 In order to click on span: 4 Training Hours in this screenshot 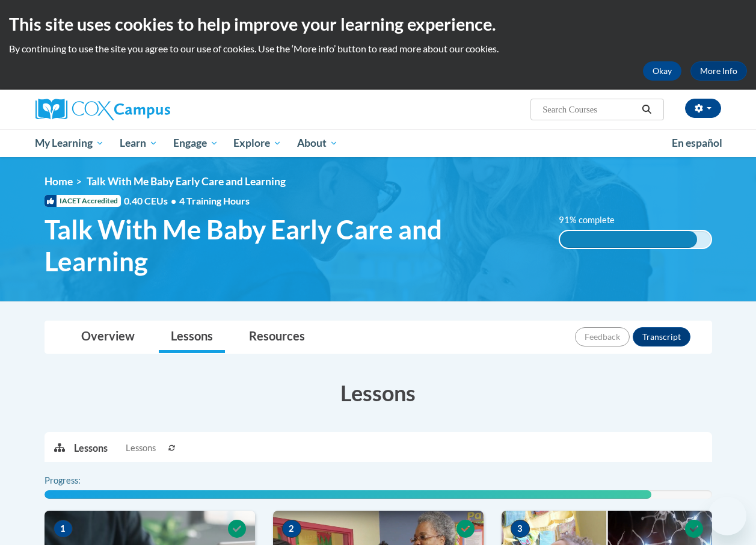, I will do `click(214, 200)`.